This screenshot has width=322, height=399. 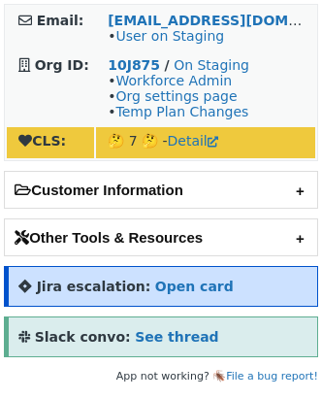 I want to click on strong: Org ID:, so click(x=62, y=65).